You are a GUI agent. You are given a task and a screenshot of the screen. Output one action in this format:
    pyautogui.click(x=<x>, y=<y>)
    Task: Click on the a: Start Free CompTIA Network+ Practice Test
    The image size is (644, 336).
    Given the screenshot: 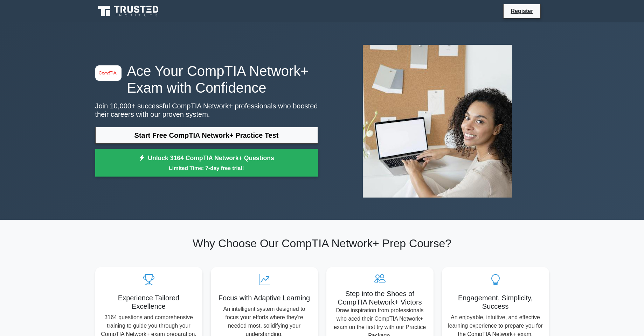 What is the action you would take?
    pyautogui.click(x=206, y=135)
    